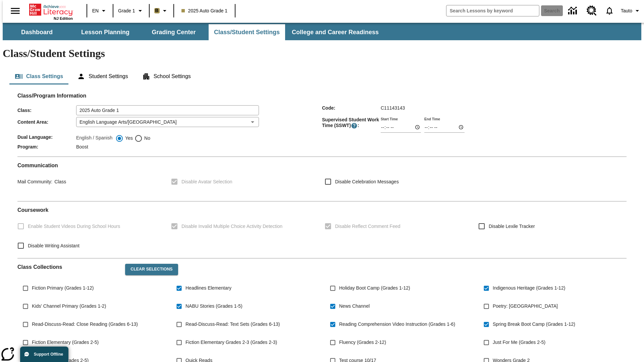 The image size is (644, 362). I want to click on h2: Course work, so click(322, 210).